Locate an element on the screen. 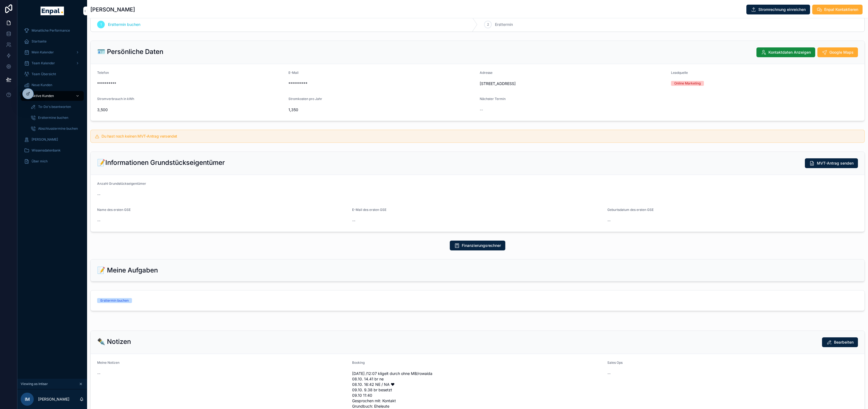  div: scrollable content is located at coordinates (52, 98).